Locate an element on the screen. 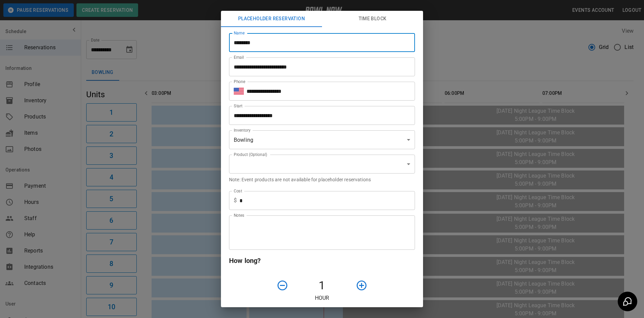 This screenshot has height=318, width=644. p: Hour is located at coordinates (322, 298).